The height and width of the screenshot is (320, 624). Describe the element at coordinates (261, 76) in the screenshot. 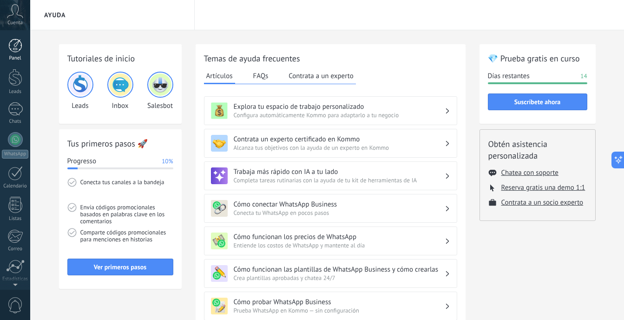

I see `button: FAQs` at that location.